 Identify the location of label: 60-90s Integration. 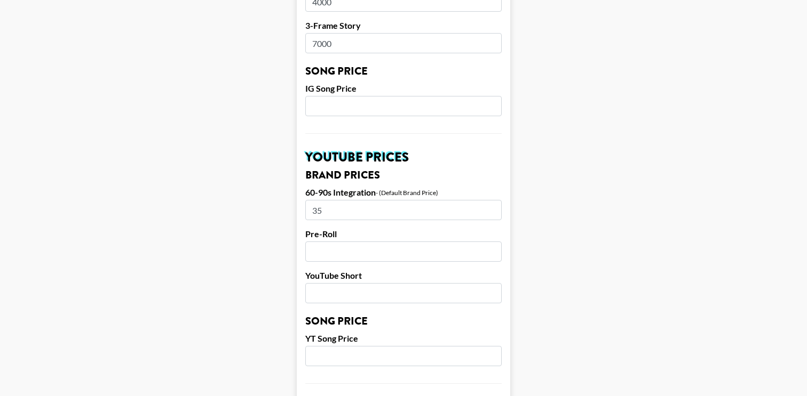
(340, 193).